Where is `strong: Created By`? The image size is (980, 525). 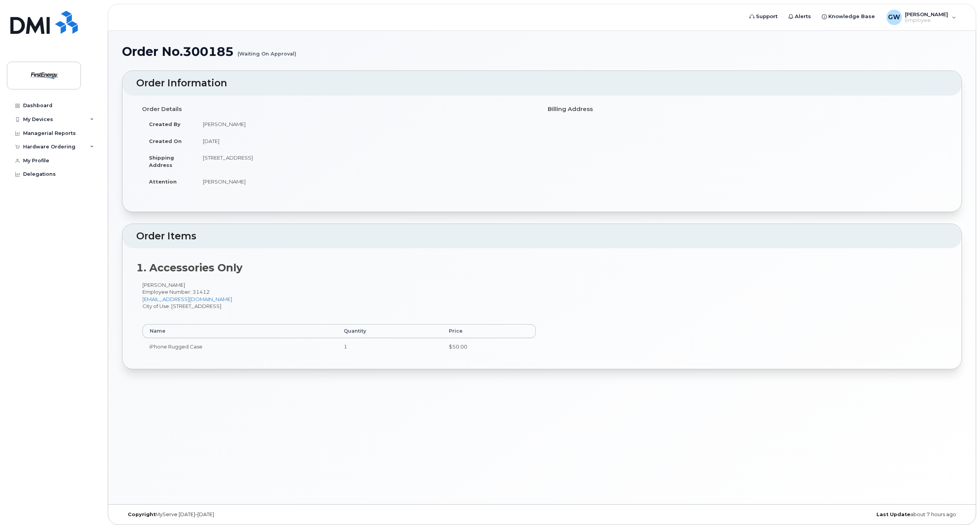 strong: Created By is located at coordinates (165, 124).